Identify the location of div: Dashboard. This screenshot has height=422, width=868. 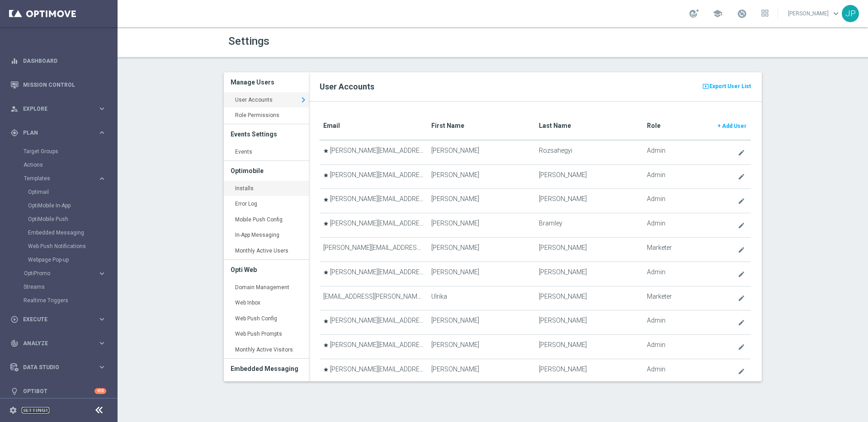
(58, 60).